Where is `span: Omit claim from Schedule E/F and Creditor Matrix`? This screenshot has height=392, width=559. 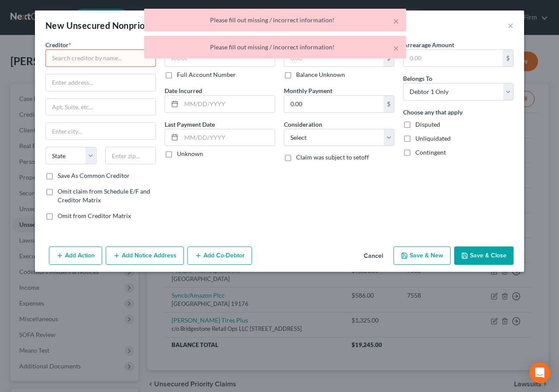 span: Omit claim from Schedule E/F and Creditor Matrix is located at coordinates (104, 195).